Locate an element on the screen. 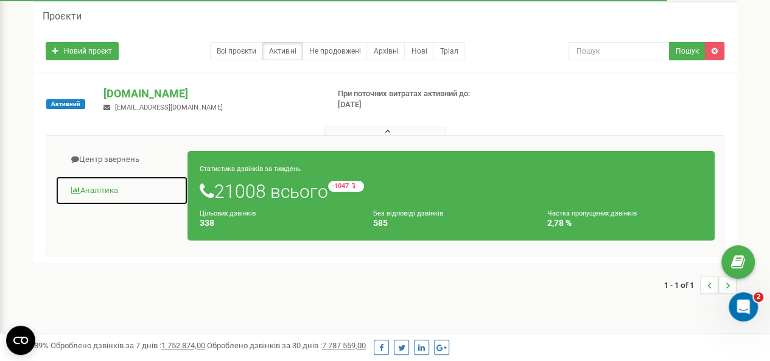 The image size is (770, 361). h1: 21008 всього is located at coordinates (451, 191).